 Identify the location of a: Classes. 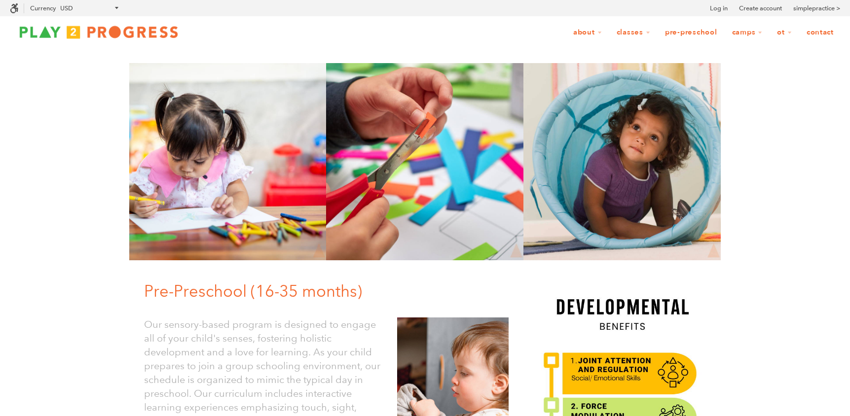
(633, 33).